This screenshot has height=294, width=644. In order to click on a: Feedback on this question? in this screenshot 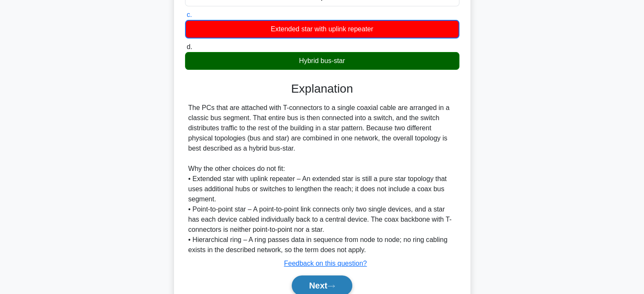, I will do `click(326, 263)`.